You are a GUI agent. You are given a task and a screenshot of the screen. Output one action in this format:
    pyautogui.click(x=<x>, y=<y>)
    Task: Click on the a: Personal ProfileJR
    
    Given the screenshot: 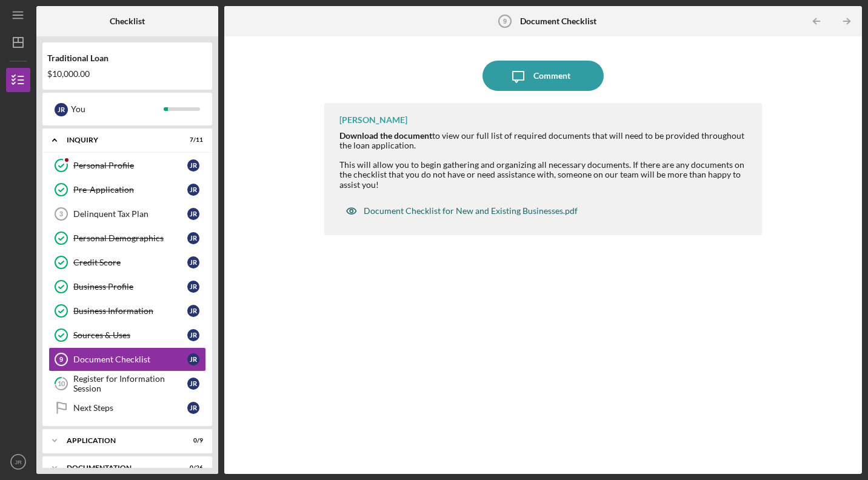 What is the action you would take?
    pyautogui.click(x=127, y=165)
    